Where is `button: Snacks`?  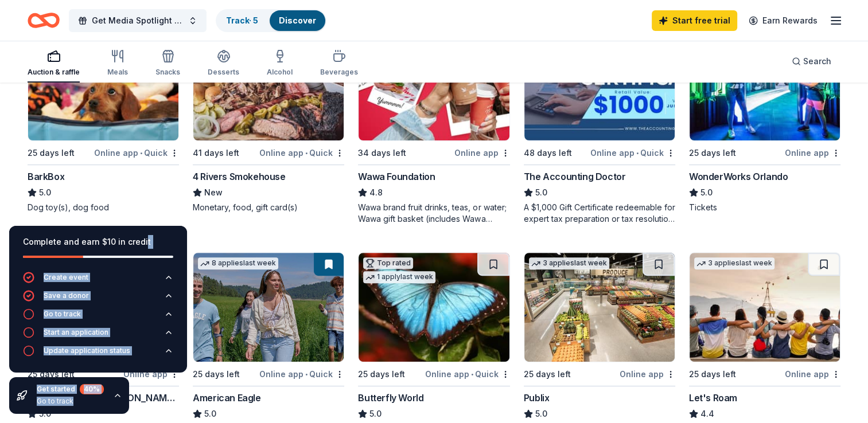
button: Snacks is located at coordinates (167, 63).